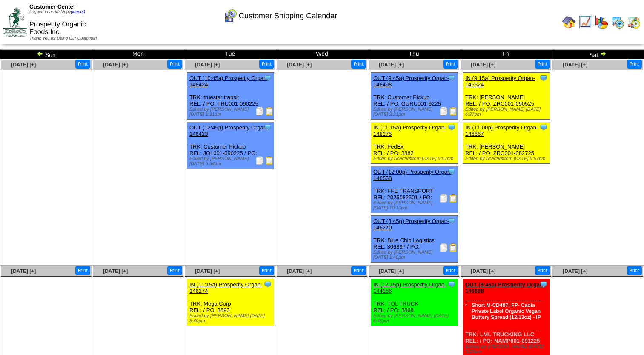  Describe the element at coordinates (225, 287) in the screenshot. I see `a: IN (11:15a) Prosperity Organ-146274` at that location.